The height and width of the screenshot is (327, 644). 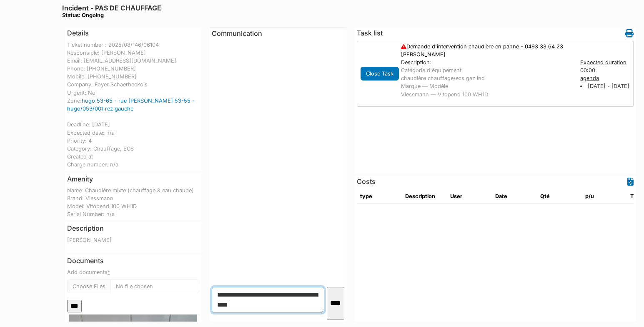 I want to click on th: Description, so click(x=425, y=197).